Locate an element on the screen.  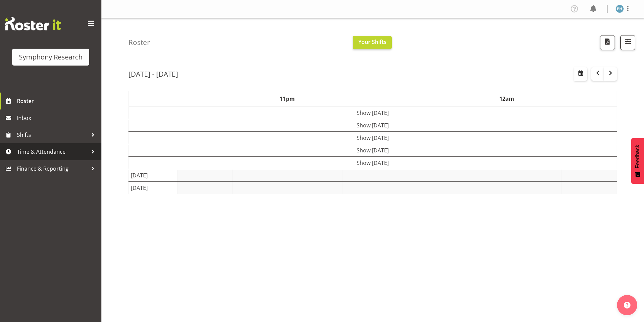
img: help-xxl-2.png is located at coordinates (627, 305).